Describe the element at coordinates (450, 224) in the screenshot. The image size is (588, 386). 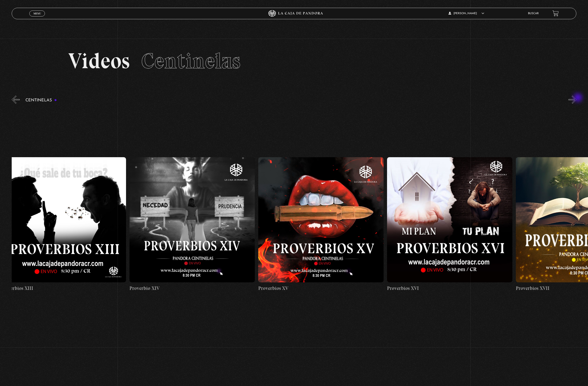
I see `a: Proverbios XVI` at that location.